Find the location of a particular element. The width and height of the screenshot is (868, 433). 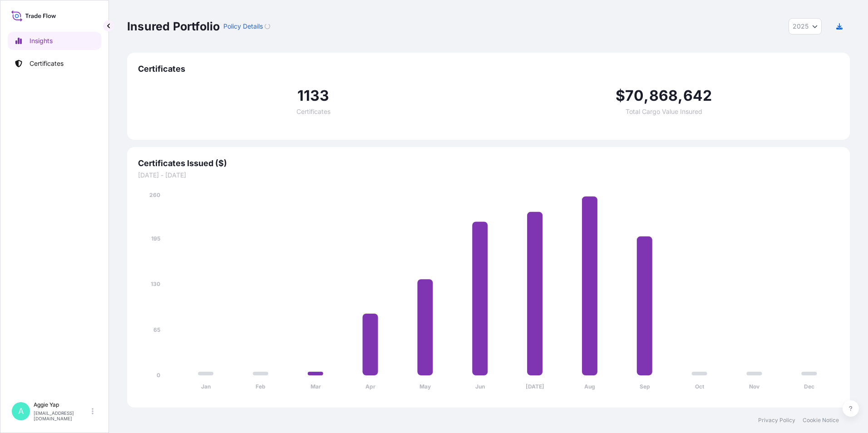

span: 70 is located at coordinates (634, 96).